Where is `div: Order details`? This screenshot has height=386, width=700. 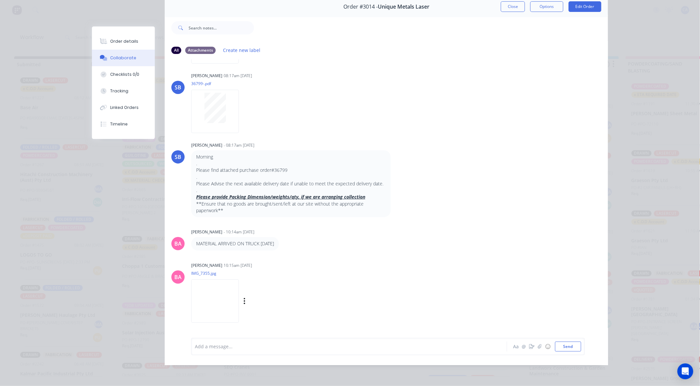 div: Order details is located at coordinates (124, 41).